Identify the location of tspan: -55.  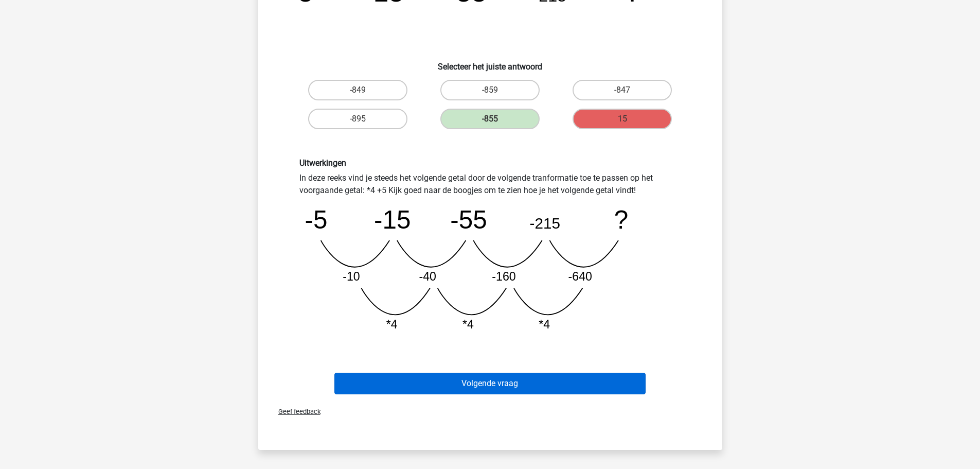
(469, 219).